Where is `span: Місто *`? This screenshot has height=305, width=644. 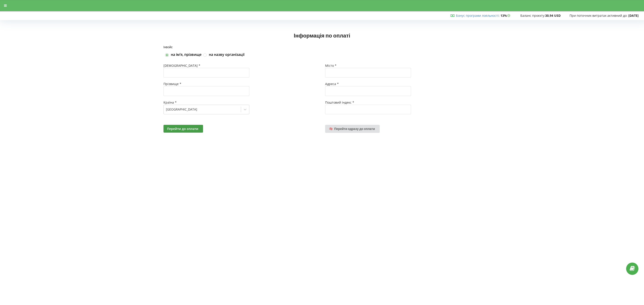 span: Місто * is located at coordinates (331, 65).